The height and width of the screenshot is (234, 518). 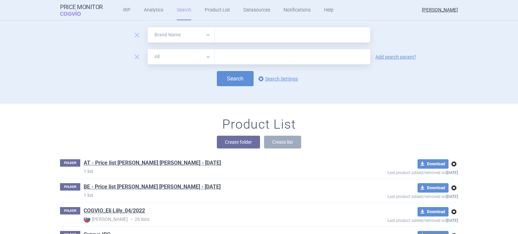 I want to click on button: Create folder, so click(x=238, y=142).